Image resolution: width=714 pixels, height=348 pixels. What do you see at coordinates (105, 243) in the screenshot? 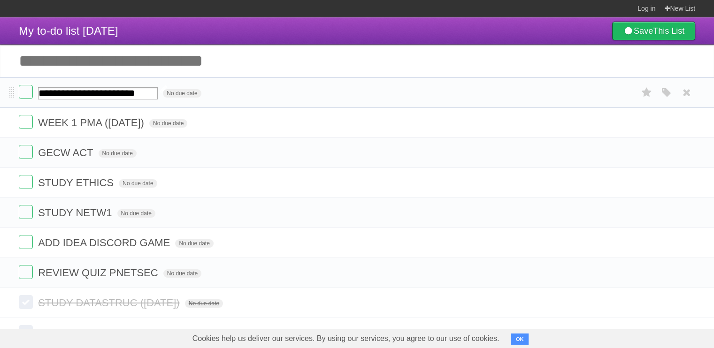
I see `span: ADD IDEA DISCORD GAME` at bounding box center [105, 243].